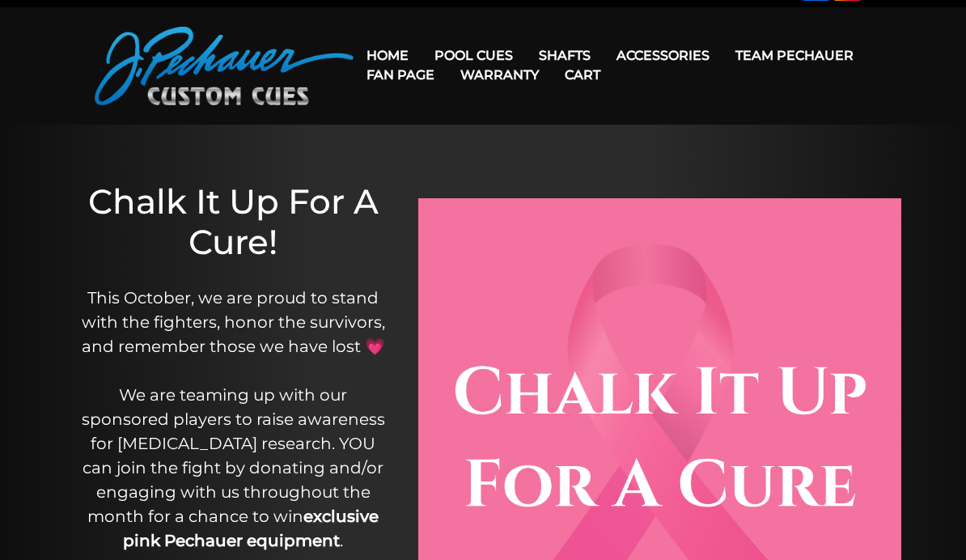 This screenshot has height=560, width=966. Describe the element at coordinates (583, 75) in the screenshot. I see `a: Cart` at that location.